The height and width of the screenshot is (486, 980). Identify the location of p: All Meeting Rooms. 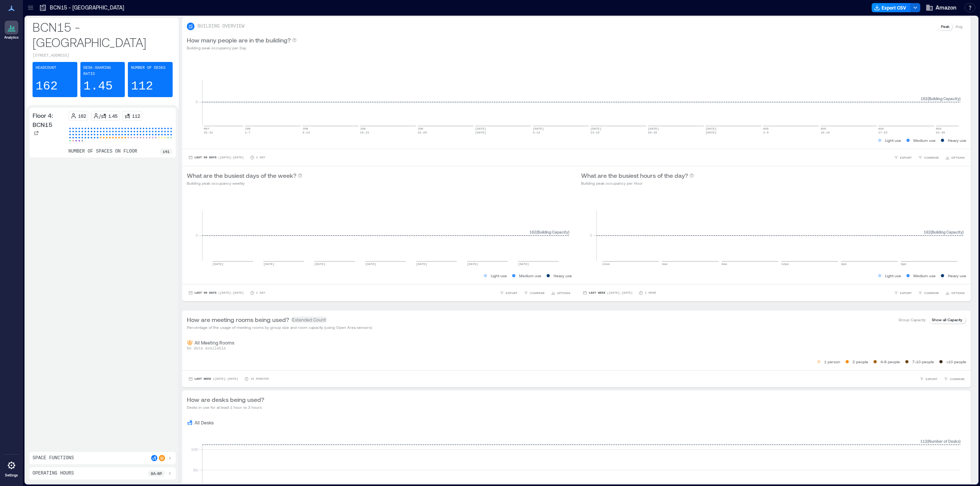
(214, 343).